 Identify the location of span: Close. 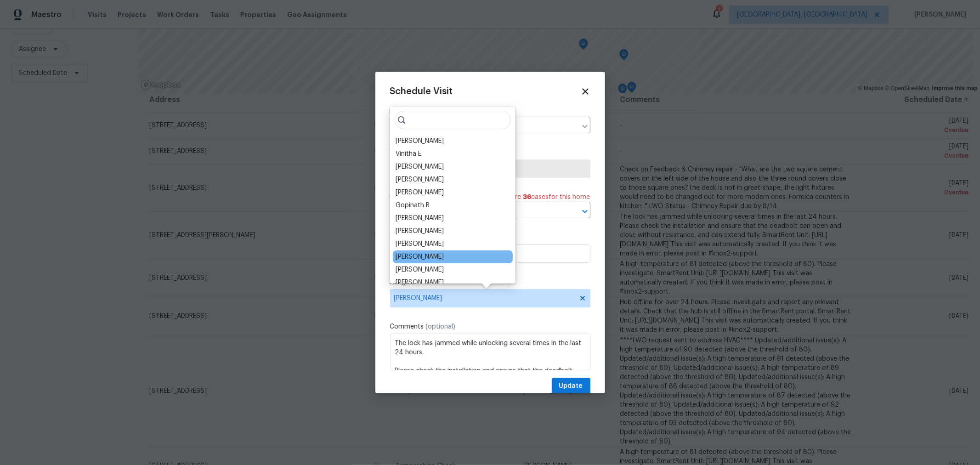
(585, 91).